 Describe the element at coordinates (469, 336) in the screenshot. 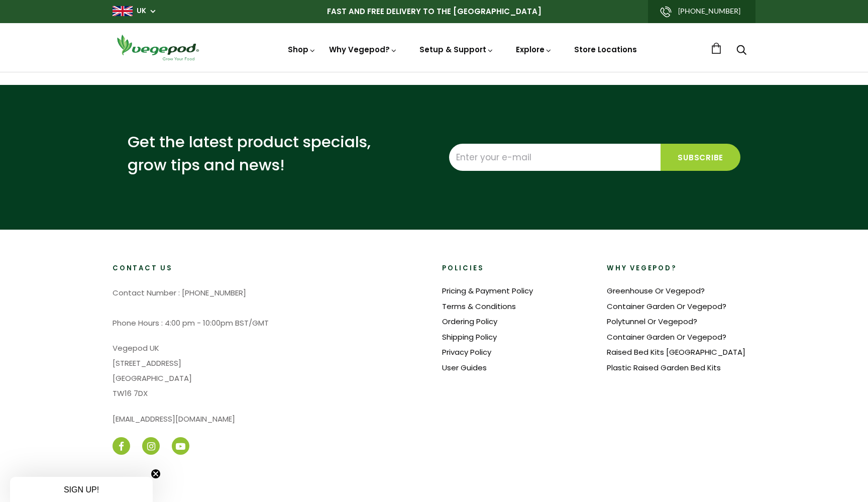

I see `a: Shipping Policy` at that location.